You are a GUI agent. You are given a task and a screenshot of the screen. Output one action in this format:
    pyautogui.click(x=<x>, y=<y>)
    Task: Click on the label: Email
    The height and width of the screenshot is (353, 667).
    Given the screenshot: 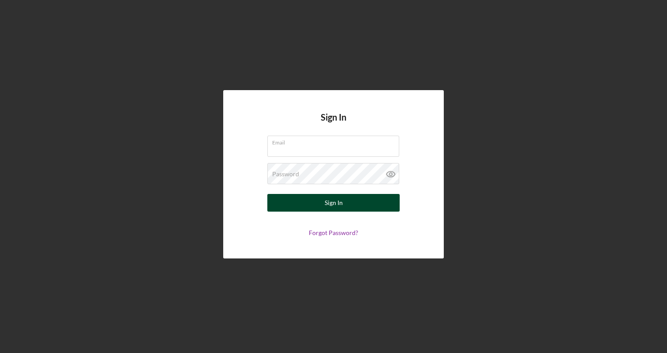 What is the action you would take?
    pyautogui.click(x=336, y=141)
    